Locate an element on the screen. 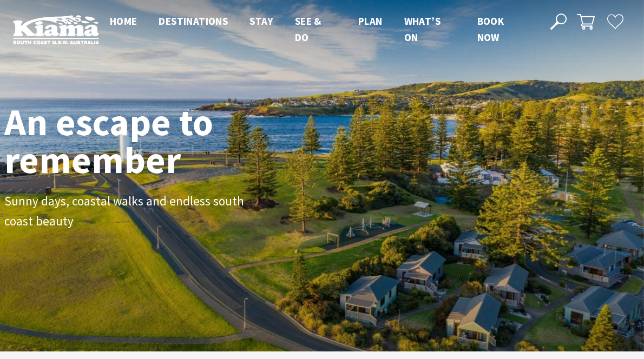 This screenshot has width=644, height=359. img: Kiama Logo is located at coordinates (56, 29).